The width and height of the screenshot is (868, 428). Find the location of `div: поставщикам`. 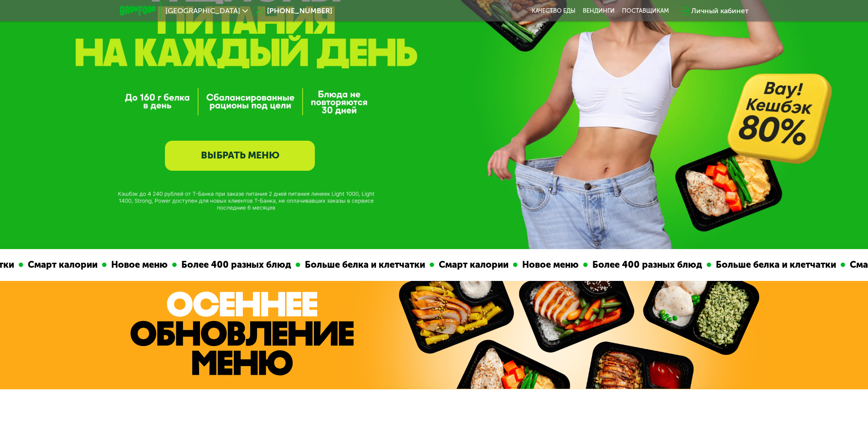

div: поставщикам is located at coordinates (645, 11).